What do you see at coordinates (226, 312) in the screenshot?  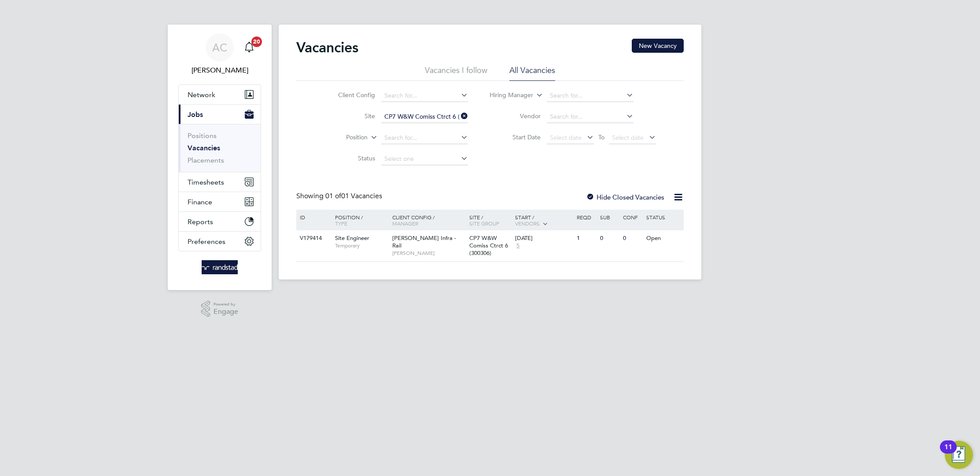 I see `span: Engage` at bounding box center [226, 312].